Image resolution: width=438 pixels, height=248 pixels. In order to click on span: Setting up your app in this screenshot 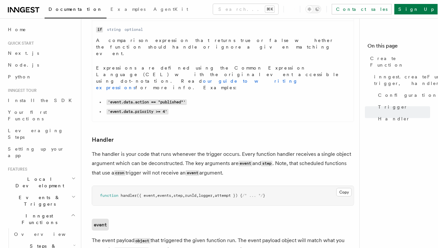, I will do `click(36, 152)`.